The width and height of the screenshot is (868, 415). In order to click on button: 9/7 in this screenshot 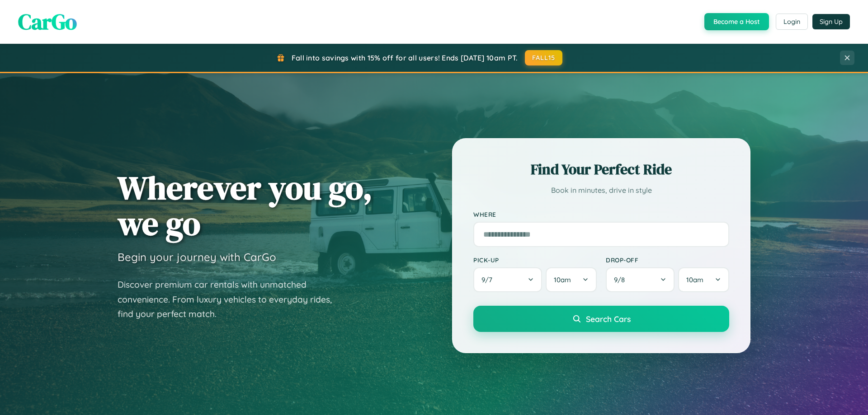, I will do `click(508, 279)`.